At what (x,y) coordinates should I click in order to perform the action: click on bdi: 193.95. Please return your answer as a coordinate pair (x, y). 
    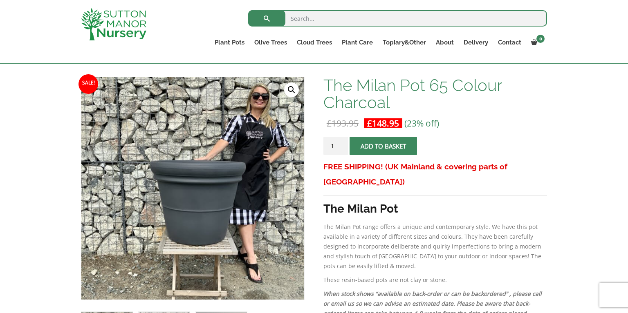
    Looking at the image, I should click on (342, 123).